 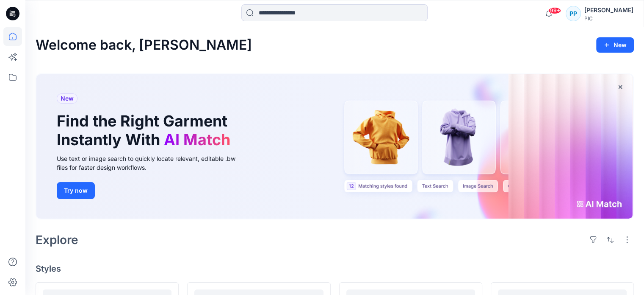 What do you see at coordinates (335, 269) in the screenshot?
I see `h4: Styles` at bounding box center [335, 269].